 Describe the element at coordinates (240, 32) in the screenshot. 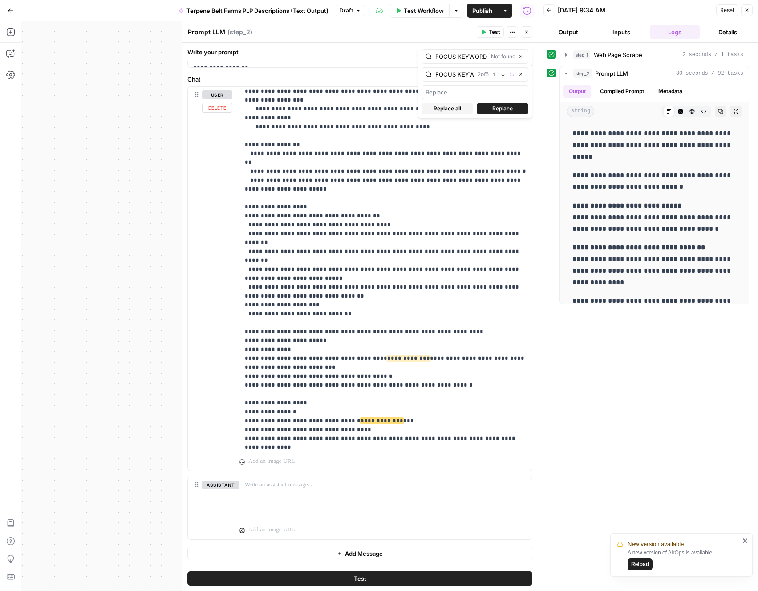

I see `span: ( step_2 )` at that location.